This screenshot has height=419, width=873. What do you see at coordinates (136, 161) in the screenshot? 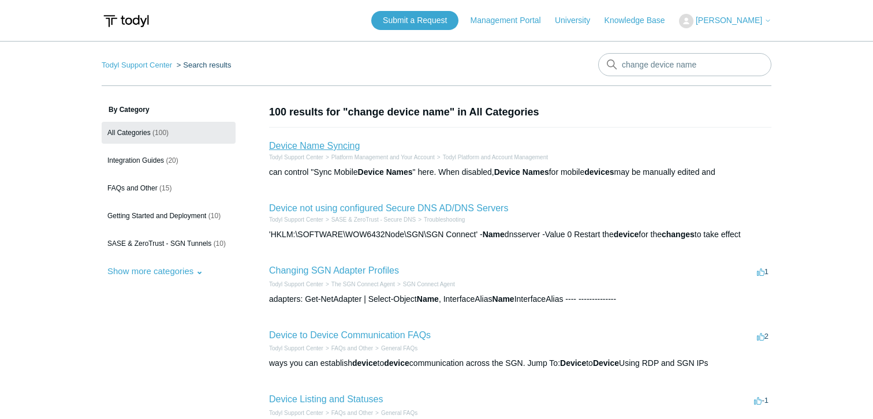
I see `span: Integration Guides` at bounding box center [136, 161].